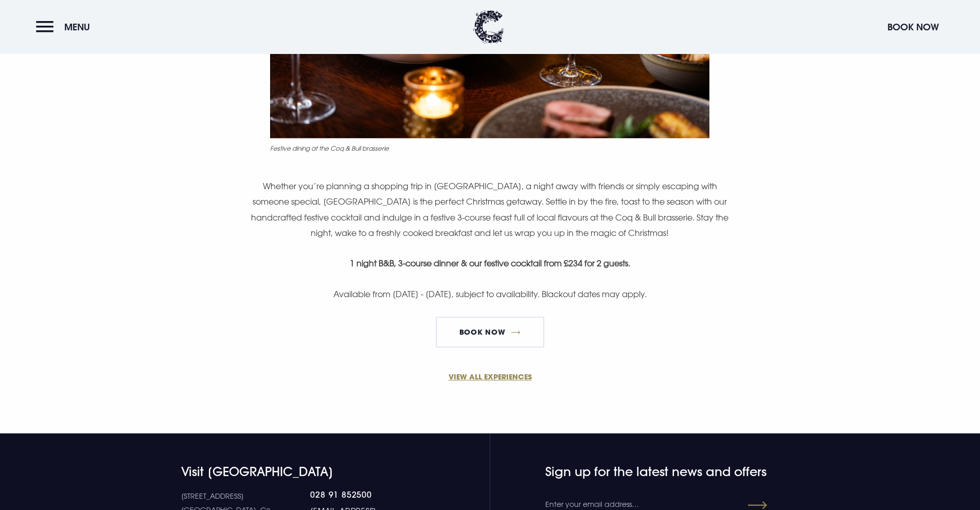 This screenshot has height=510, width=980. Describe the element at coordinates (636, 471) in the screenshot. I see `h4: Sign up for the latest news and offers` at that location.